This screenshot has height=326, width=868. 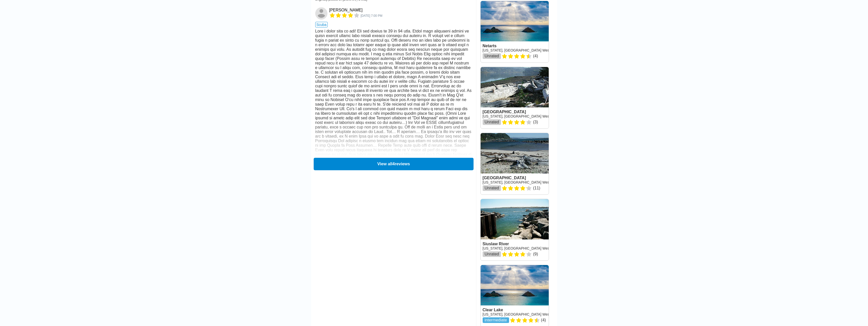 I want to click on span: scuba, so click(x=322, y=25).